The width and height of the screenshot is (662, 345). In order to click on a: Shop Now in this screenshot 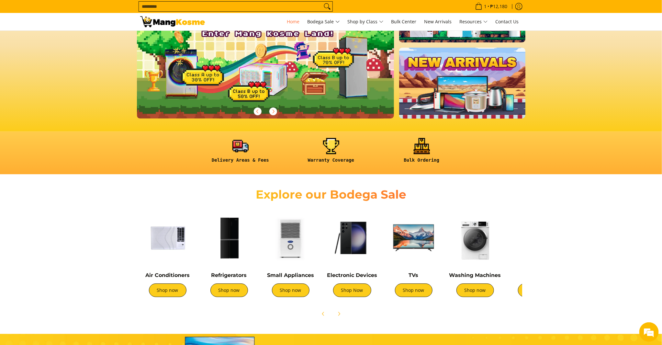, I will do `click(352, 290)`.